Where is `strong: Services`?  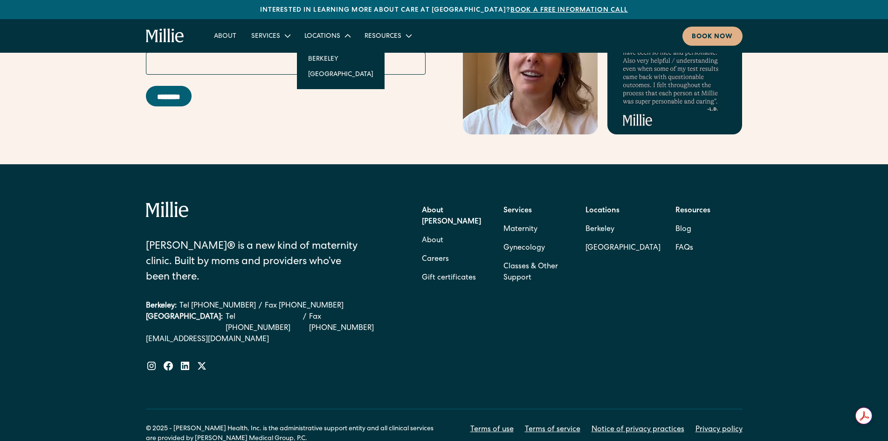
strong: Services is located at coordinates (517, 211).